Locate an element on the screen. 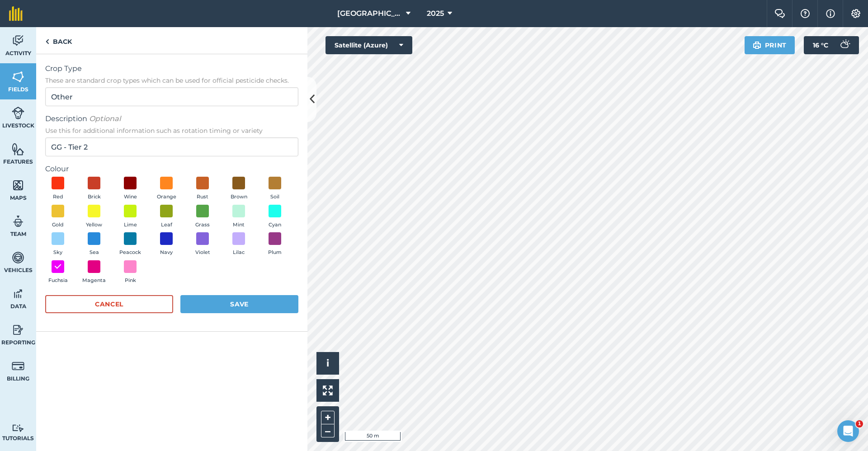  span: i is located at coordinates (327, 363).